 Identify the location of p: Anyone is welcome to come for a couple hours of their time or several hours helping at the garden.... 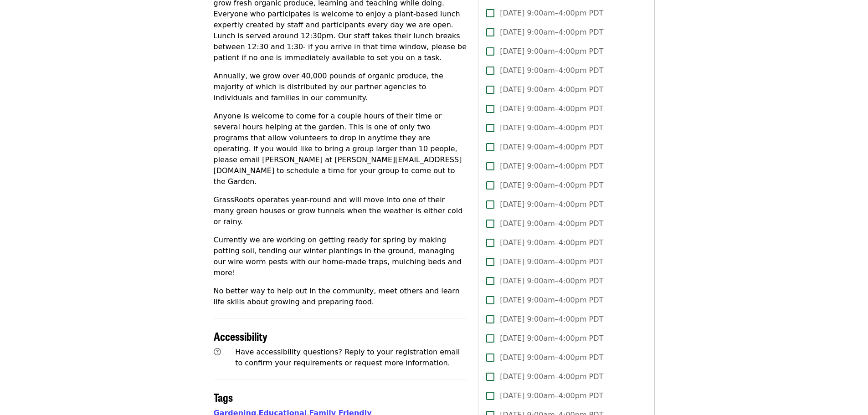
(340, 149).